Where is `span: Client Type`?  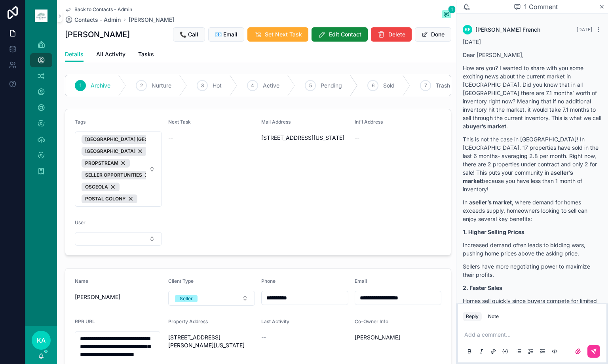
span: Client Type is located at coordinates (181, 281).